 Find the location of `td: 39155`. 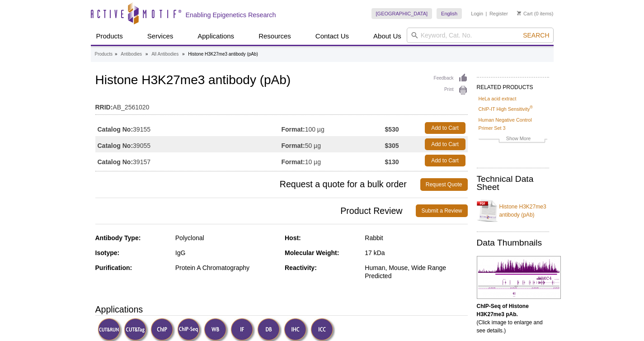

td: 39155 is located at coordinates (188, 128).